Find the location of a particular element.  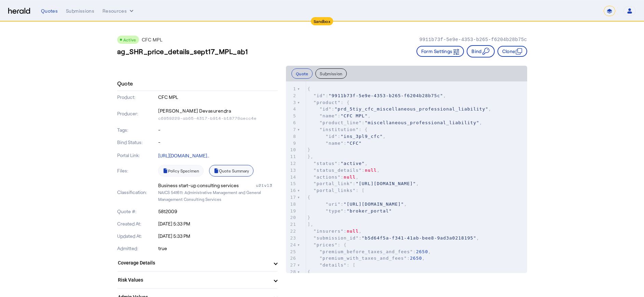

div: 19 is located at coordinates (291, 211).